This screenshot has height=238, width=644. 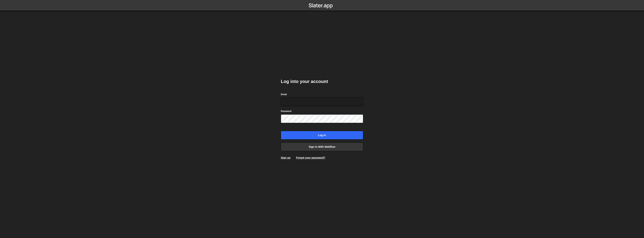 I want to click on input: Log in, so click(x=322, y=135).